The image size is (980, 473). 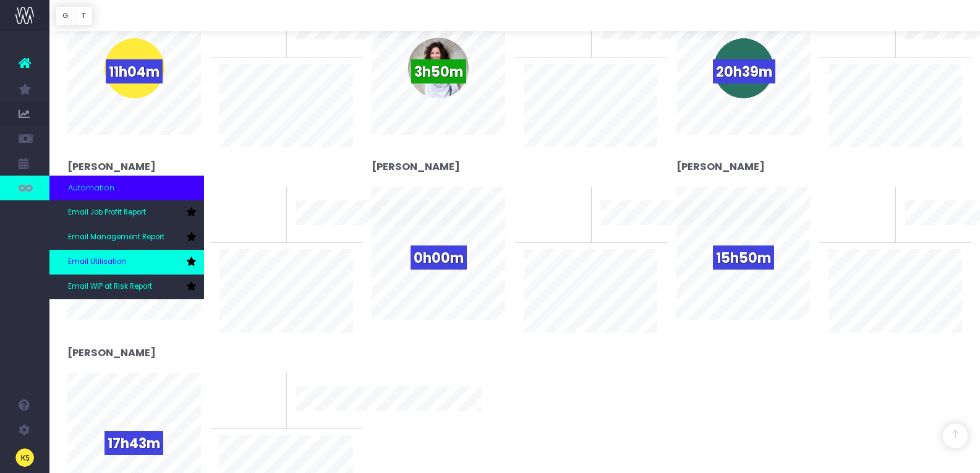 What do you see at coordinates (107, 213) in the screenshot?
I see `span: Email Job Profit Report` at bounding box center [107, 213].